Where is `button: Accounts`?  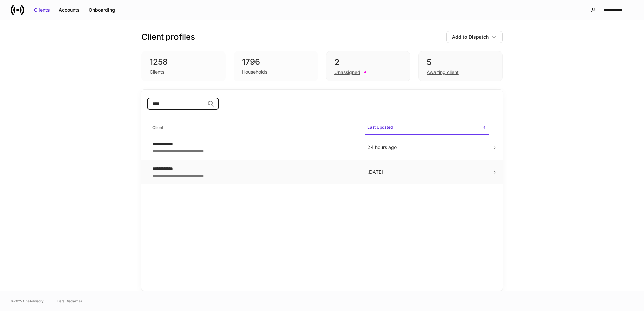
button: Accounts is located at coordinates (69, 10).